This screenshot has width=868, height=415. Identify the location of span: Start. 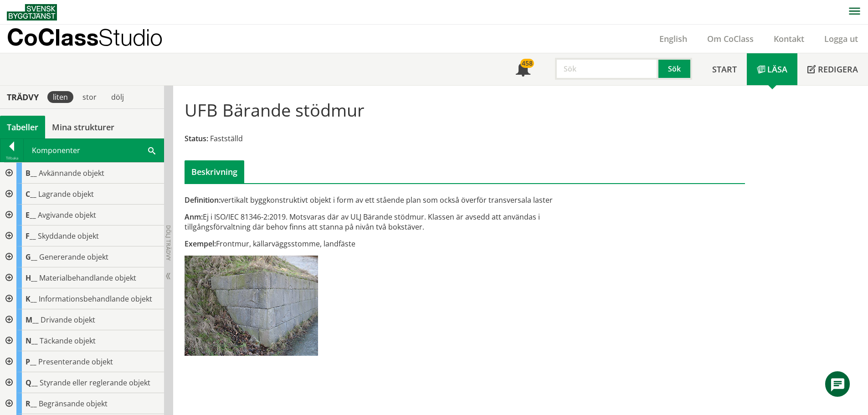
(724, 69).